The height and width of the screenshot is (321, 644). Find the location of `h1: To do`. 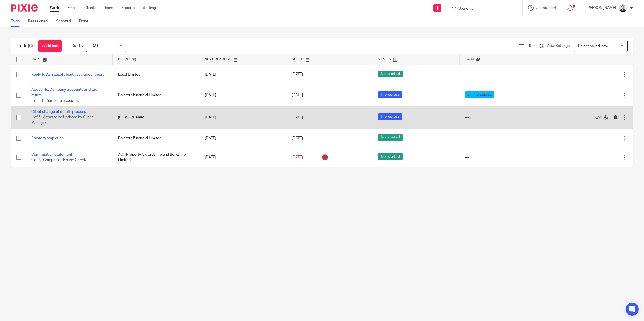

h1: To do is located at coordinates (24, 46).